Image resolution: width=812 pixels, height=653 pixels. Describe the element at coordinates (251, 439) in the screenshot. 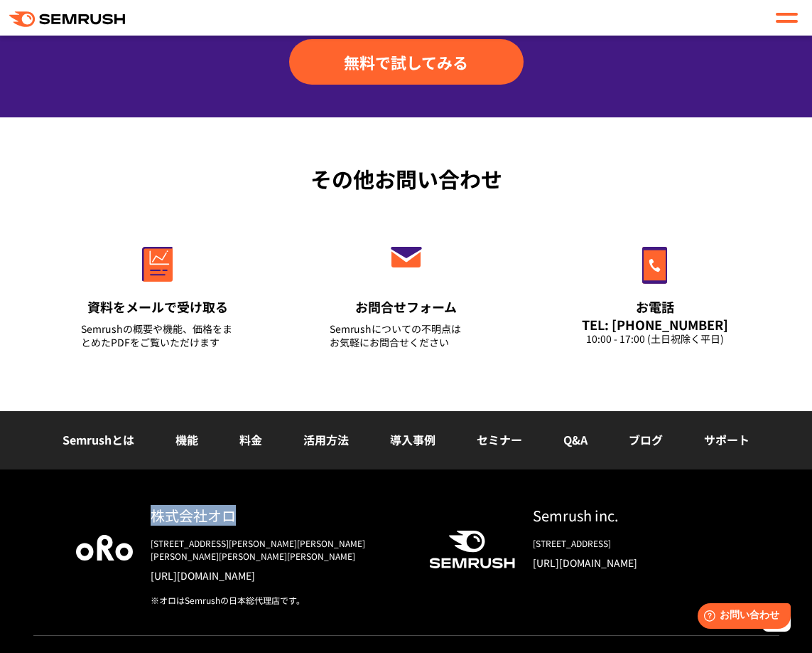

I see `a: 料金` at that location.